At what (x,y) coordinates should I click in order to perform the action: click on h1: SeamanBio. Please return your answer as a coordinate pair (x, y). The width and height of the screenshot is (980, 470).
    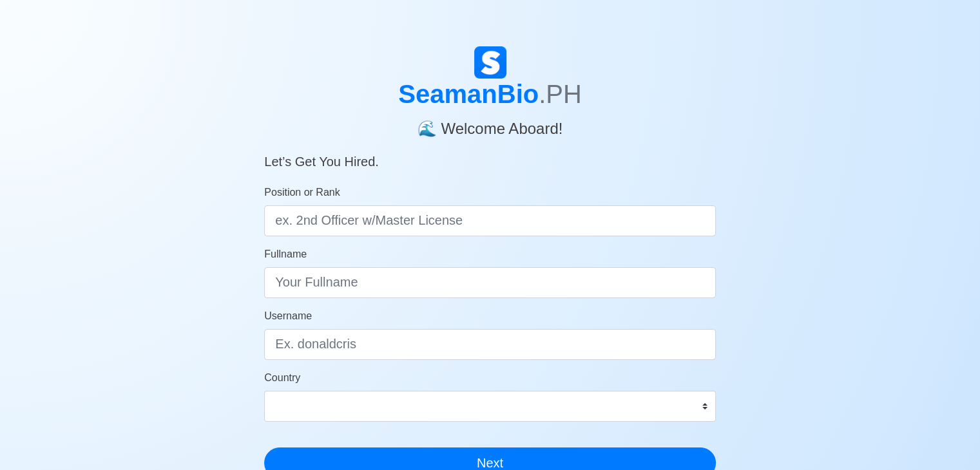
    Looking at the image, I should click on (489, 94).